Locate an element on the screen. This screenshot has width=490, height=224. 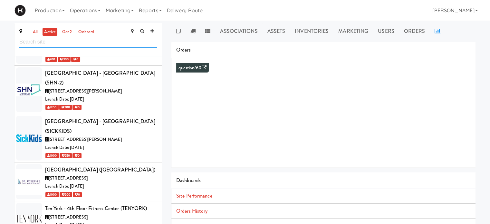
a: Inventories is located at coordinates (311, 31).